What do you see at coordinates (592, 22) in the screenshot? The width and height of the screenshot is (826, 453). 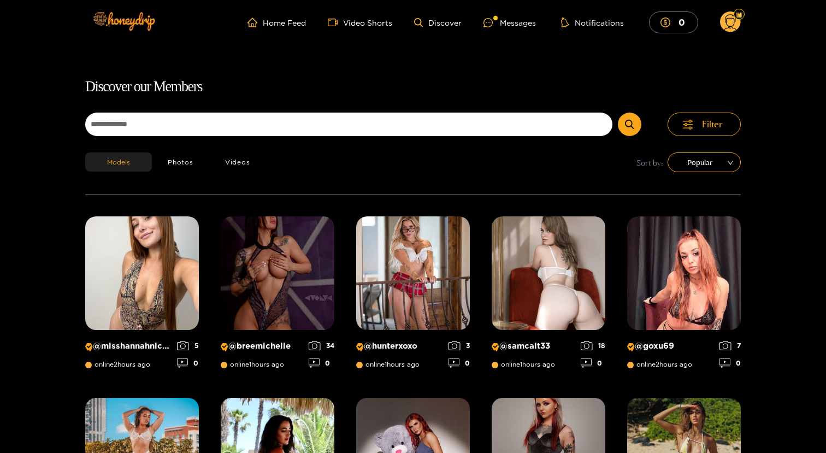 I see `button: Notifications` at bounding box center [592, 22].